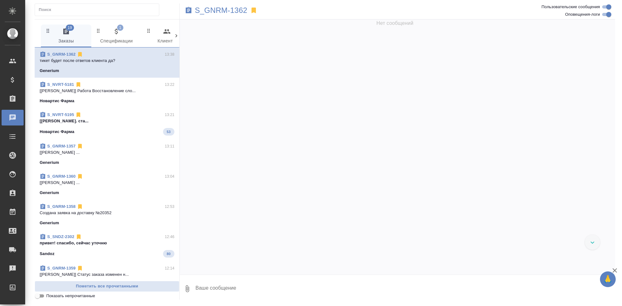 The width and height of the screenshot is (622, 306). I want to click on p: 13:11, so click(169, 146).